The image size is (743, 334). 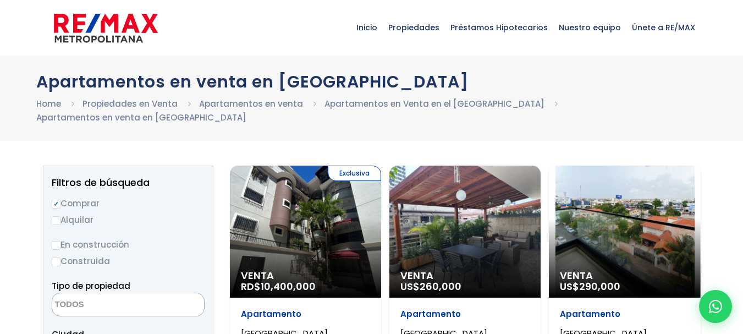 I want to click on input: Comprar, so click(x=56, y=204).